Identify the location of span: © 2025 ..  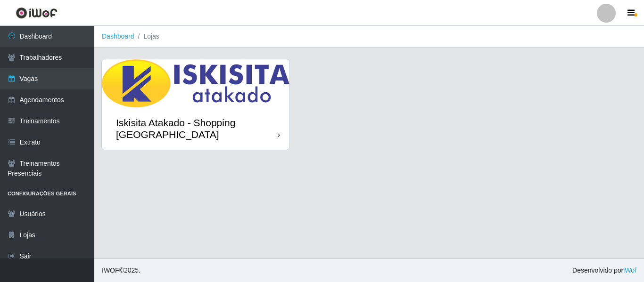
(121, 270).